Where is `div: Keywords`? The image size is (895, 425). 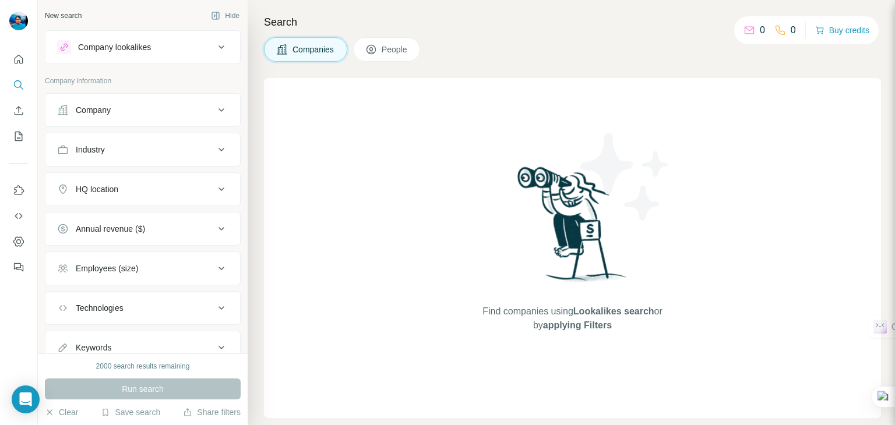 div: Keywords is located at coordinates (93, 348).